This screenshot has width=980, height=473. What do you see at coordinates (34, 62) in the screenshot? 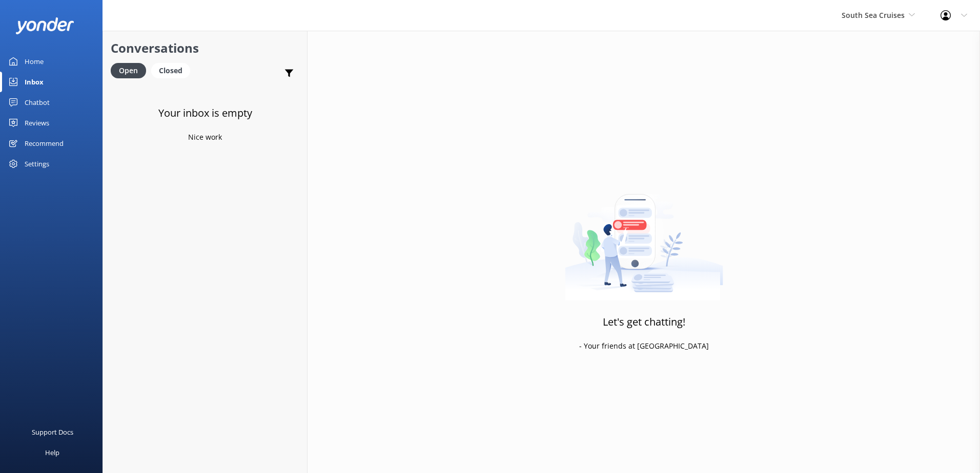
I see `div: Home` at bounding box center [34, 62].